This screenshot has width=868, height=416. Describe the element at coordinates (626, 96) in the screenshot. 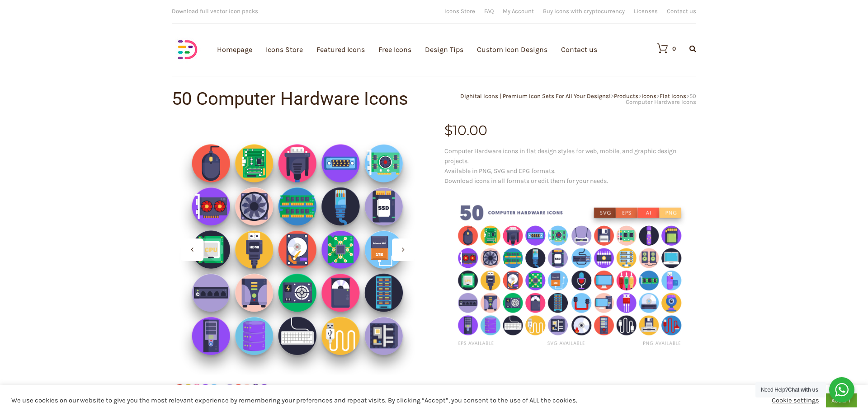

I see `span: Products` at that location.